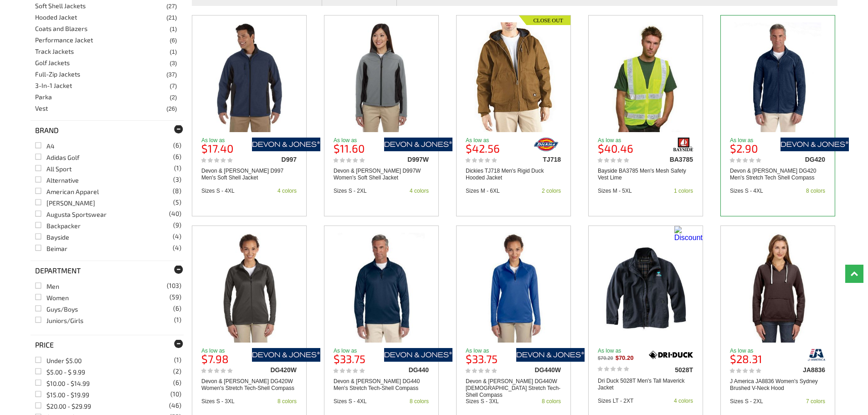  What do you see at coordinates (544, 20) in the screenshot?
I see `img: Closeout` at bounding box center [544, 20].